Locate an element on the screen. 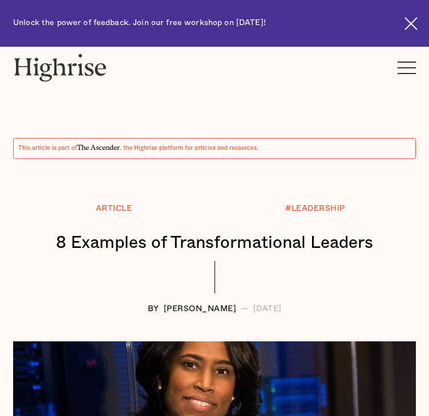  span: The Ascender is located at coordinates (98, 146).